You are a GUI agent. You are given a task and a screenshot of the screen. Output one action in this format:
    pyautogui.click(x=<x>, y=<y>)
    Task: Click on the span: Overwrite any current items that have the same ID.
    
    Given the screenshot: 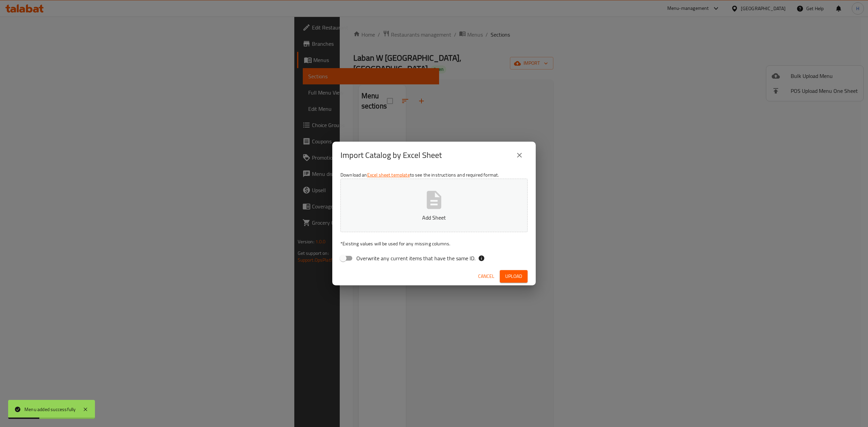 What is the action you would take?
    pyautogui.click(x=416, y=258)
    